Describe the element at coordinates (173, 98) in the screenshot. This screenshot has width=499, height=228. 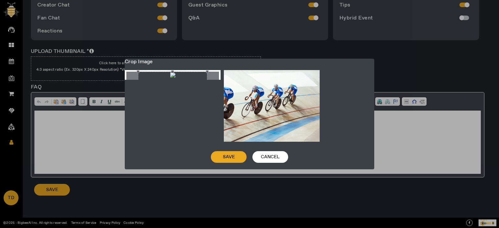
I see `div: Crop photo` at that location.